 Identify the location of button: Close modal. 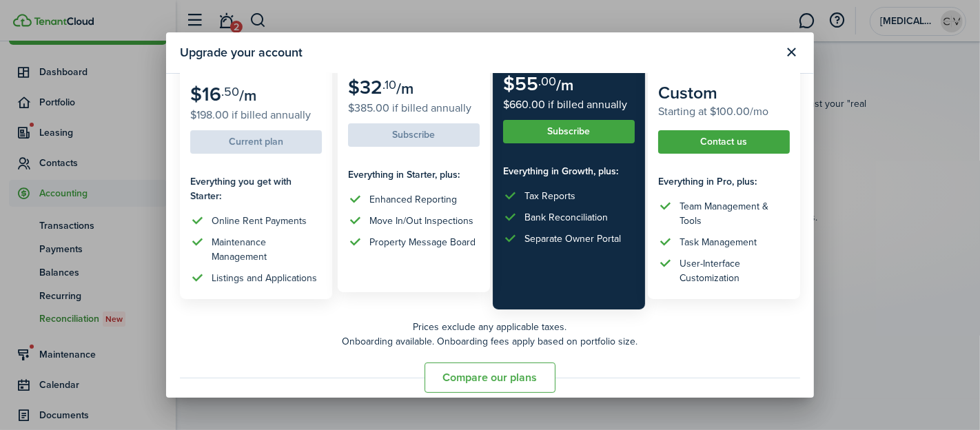
(792, 53).